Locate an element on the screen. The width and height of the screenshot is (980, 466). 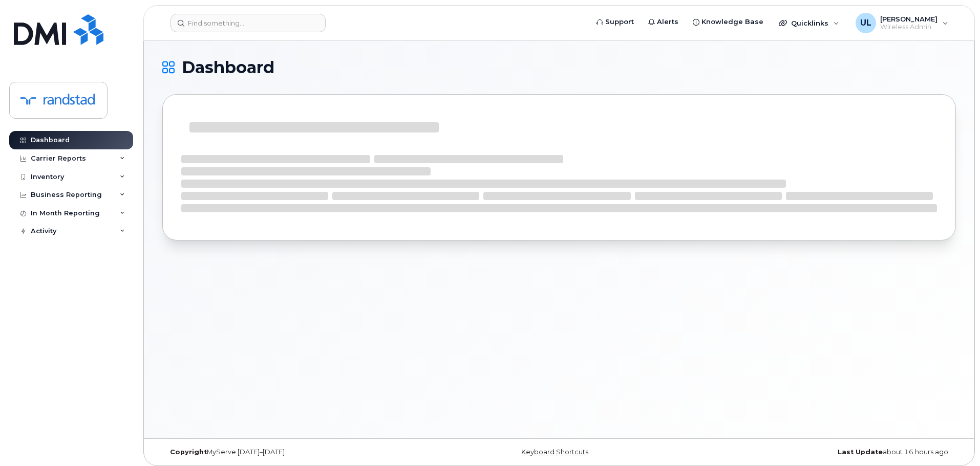
strong: Copyright is located at coordinates (189, 452).